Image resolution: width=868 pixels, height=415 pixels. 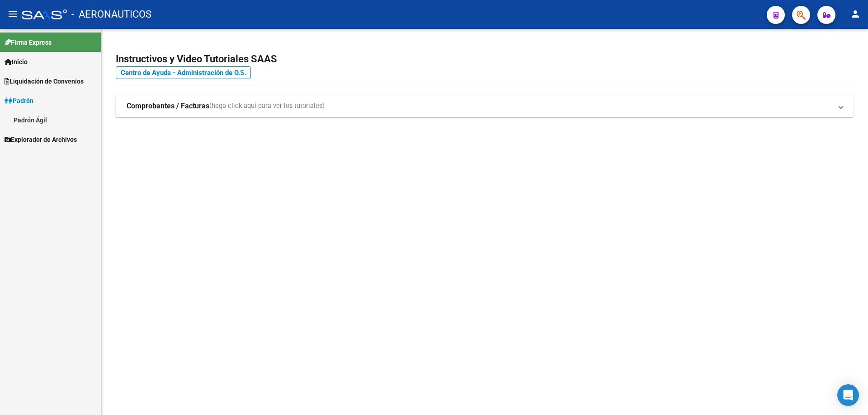 I want to click on span: Liquidación de Convenios, so click(x=44, y=81).